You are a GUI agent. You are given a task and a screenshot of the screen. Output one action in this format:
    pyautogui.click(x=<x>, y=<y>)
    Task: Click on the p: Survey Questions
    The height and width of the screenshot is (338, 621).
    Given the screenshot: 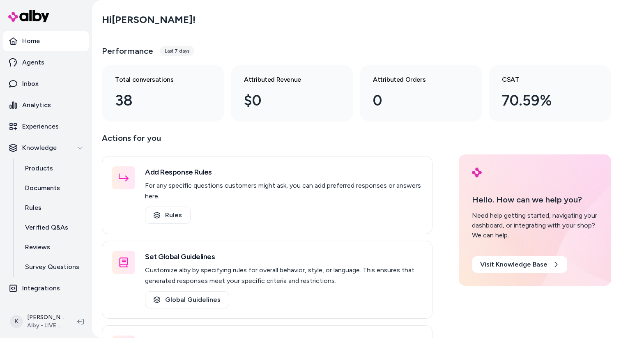 What is the action you would take?
    pyautogui.click(x=52, y=267)
    